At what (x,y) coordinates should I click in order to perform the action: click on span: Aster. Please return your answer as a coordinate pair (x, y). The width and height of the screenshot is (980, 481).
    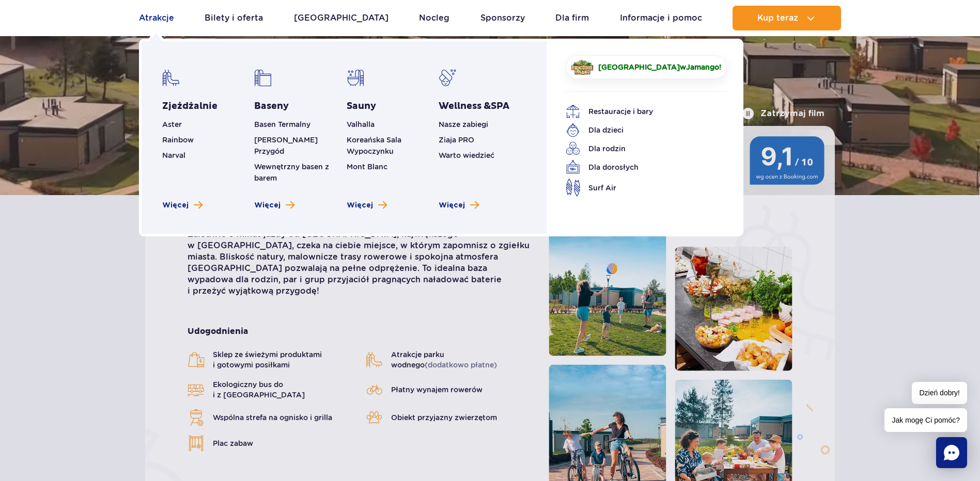
    Looking at the image, I should click on (172, 125).